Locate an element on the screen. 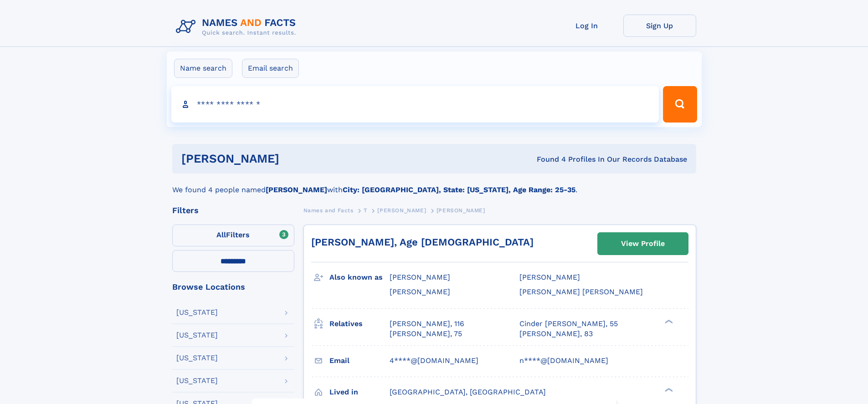 The image size is (868, 404). img: Logo Names and Facts is located at coordinates (238, 27).